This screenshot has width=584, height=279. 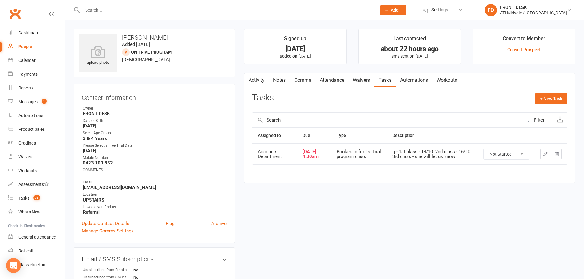 What do you see at coordinates (432, 154) in the screenshot?
I see `div: tp- 1st class - 14/10. 2nd class - 16/10. 3rd class - she will let us know` at bounding box center [432, 154].